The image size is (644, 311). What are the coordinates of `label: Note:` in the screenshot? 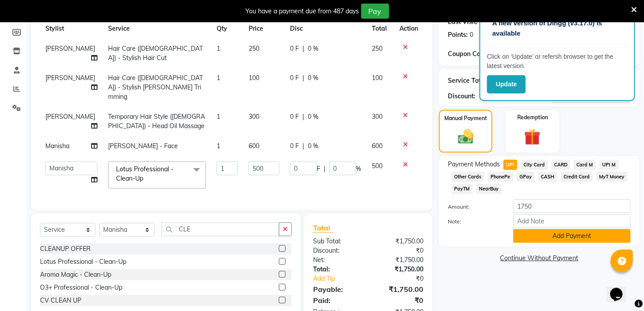 It's located at (473, 221).